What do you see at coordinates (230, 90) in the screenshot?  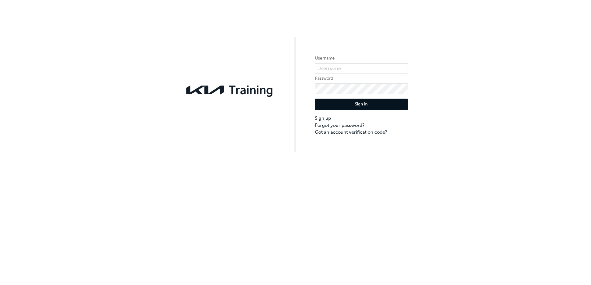 I see `img: kia-training` at bounding box center [230, 90].